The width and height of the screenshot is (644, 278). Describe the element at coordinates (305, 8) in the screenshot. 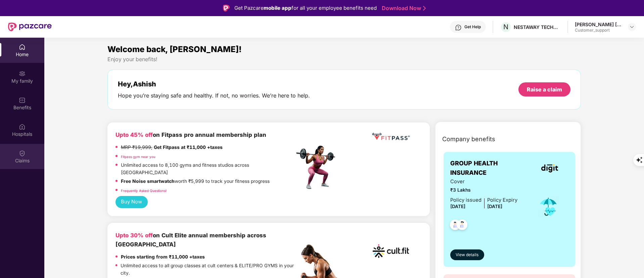

I see `div: Get Pazcare for all your employee benefits need` at that location.